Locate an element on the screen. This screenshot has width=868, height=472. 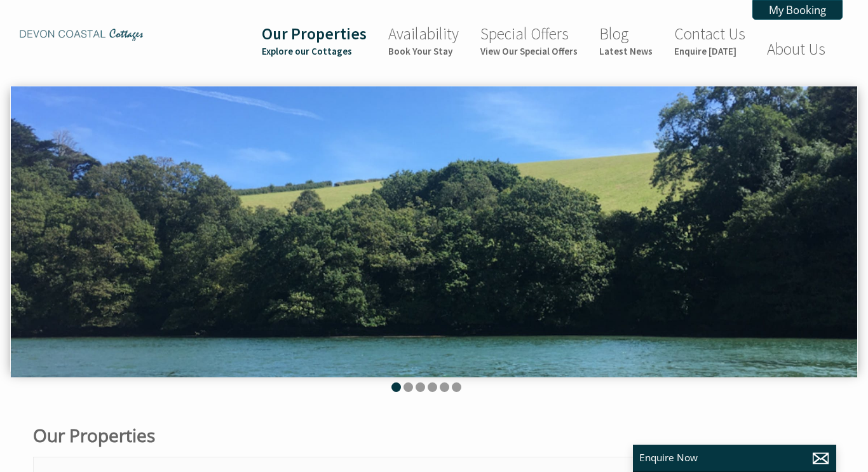
small: Explore our Cottages is located at coordinates (314, 51).